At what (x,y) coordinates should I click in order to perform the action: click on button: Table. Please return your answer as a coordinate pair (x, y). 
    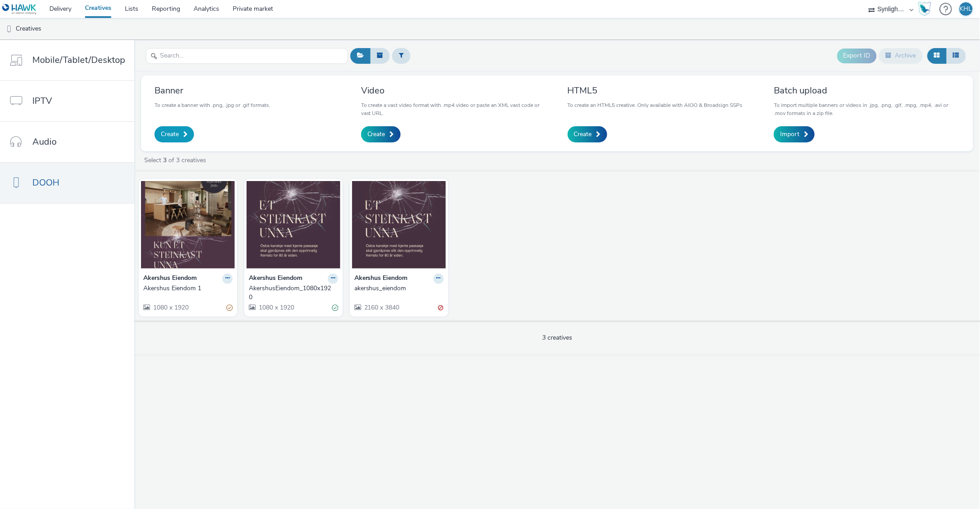
    Looking at the image, I should click on (956, 56).